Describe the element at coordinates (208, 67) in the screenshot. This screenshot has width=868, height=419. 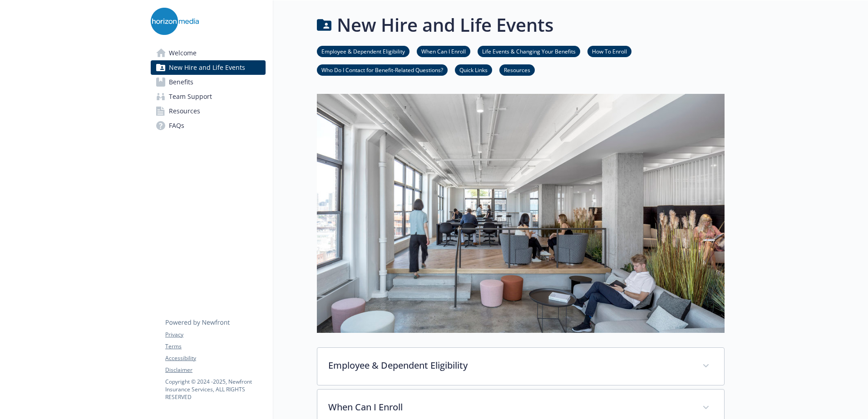
I see `a: New Hire and Life Events` at that location.